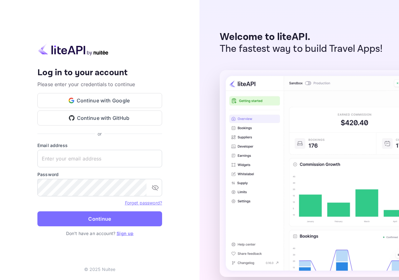 The width and height of the screenshot is (399, 280). I want to click on p: © 2025 Nuitee, so click(100, 269).